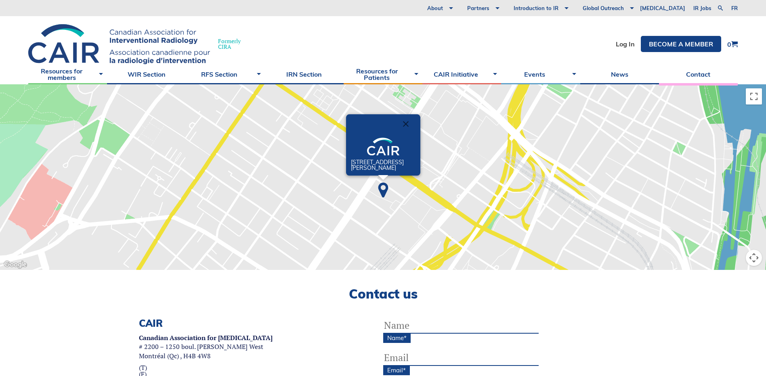  What do you see at coordinates (229, 44) in the screenshot?
I see `span: Formerly CIRA` at bounding box center [229, 44].